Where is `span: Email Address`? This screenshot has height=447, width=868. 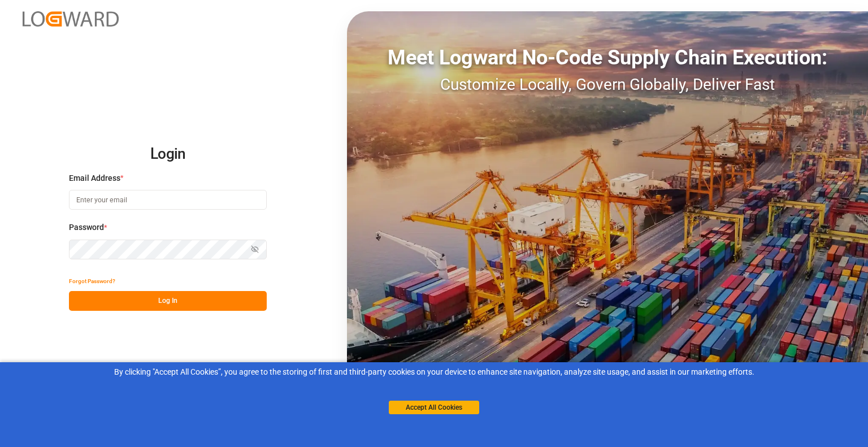 span: Email Address is located at coordinates (94, 178).